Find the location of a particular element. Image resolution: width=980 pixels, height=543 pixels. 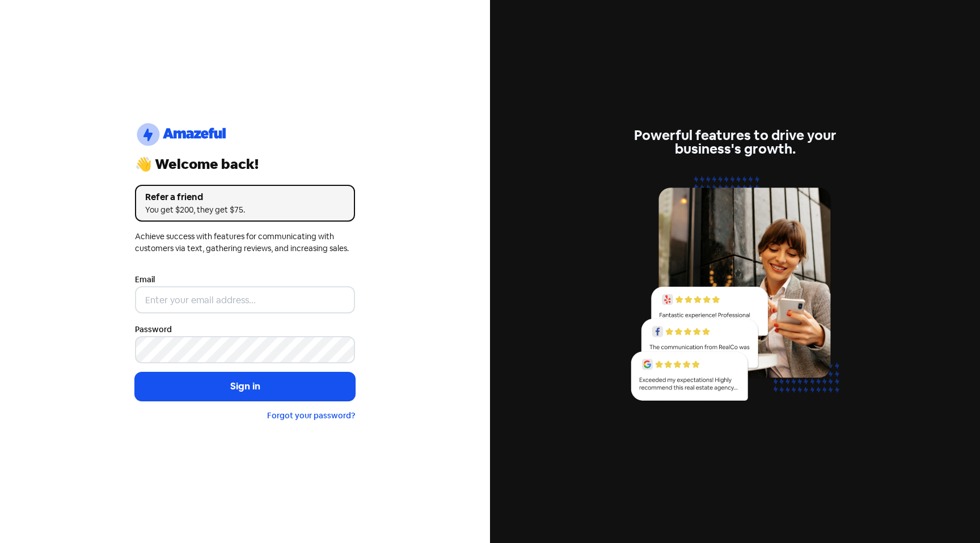

div: Powerful features to drive your business's growth. is located at coordinates (735, 142).